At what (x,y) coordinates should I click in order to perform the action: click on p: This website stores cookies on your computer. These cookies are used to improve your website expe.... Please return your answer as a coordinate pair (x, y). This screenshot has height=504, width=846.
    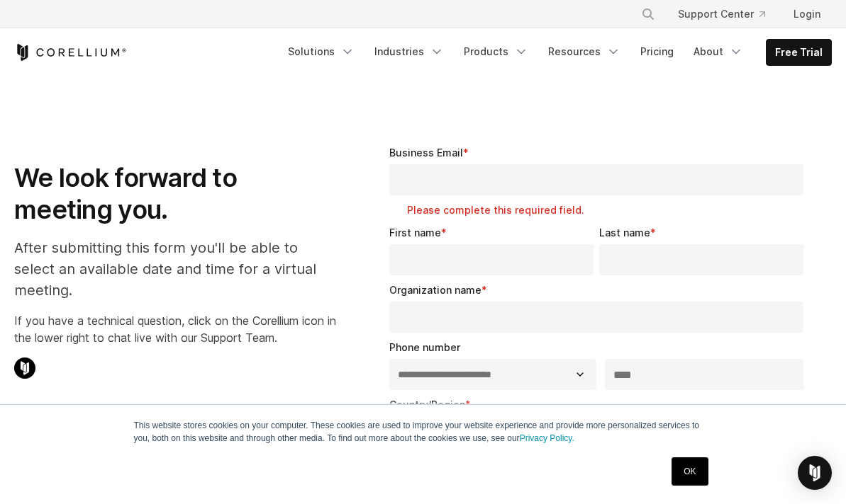
    Looking at the image, I should click on (423, 432).